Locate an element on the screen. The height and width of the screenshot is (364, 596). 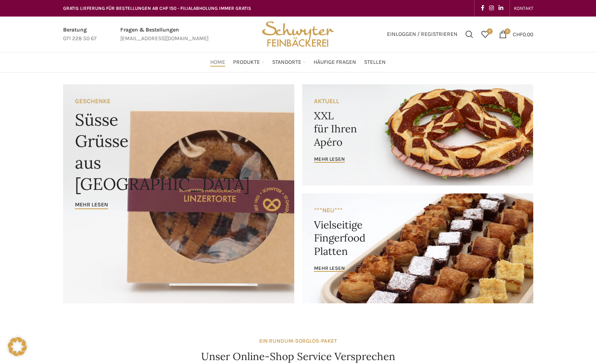
span: Häufige Fragen is located at coordinates (335, 63).